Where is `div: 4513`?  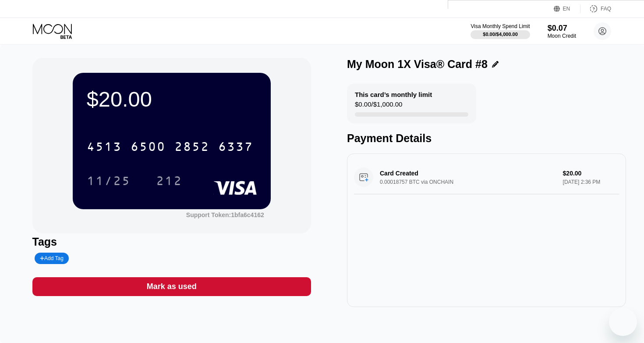 div: 4513 is located at coordinates (104, 148).